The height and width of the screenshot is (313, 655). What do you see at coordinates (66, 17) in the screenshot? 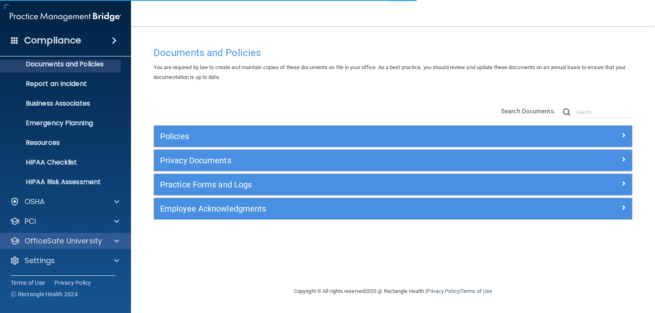
I see `img: PMB logo` at bounding box center [66, 17].